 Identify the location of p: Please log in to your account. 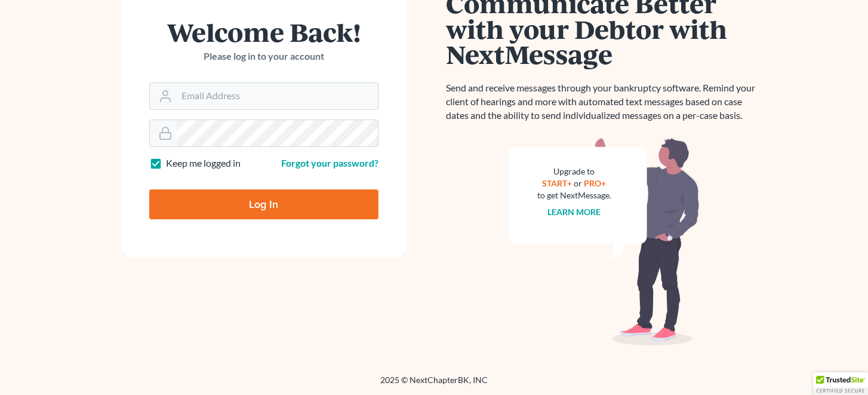
(264, 56).